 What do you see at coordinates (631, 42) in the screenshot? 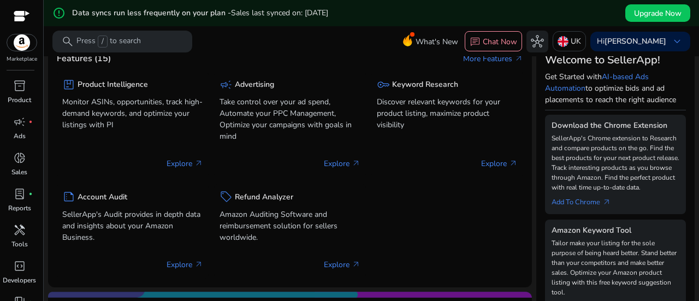
I see `p: Hi` at bounding box center [631, 42].